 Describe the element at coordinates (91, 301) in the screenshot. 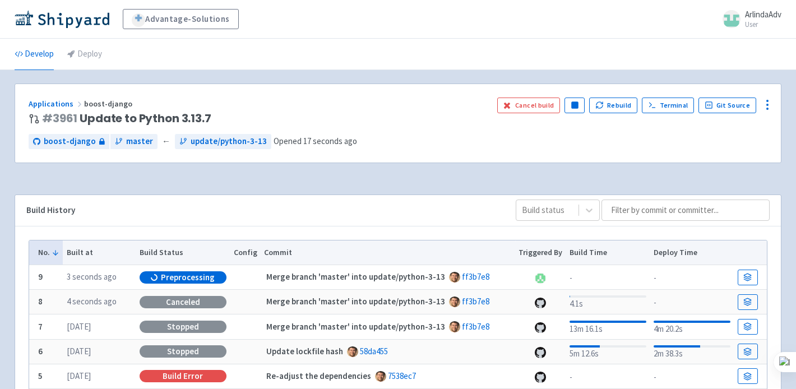

I see `time: 4 seconds ago` at that location.